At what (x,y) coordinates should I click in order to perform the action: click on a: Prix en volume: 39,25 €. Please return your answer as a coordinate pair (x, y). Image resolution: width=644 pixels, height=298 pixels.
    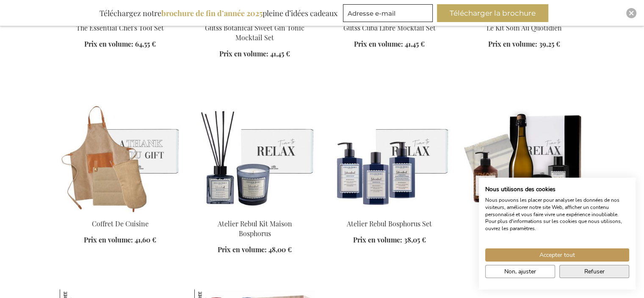
    Looking at the image, I should click on (524, 44).